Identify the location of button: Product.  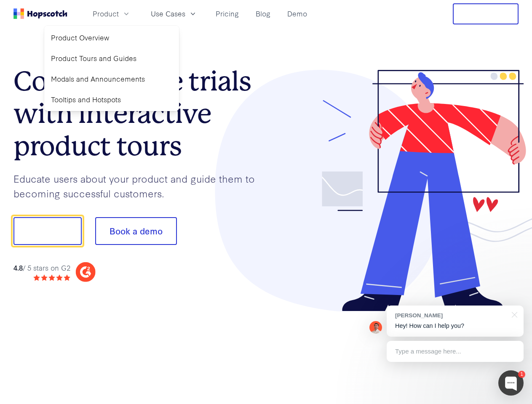
(112, 13).